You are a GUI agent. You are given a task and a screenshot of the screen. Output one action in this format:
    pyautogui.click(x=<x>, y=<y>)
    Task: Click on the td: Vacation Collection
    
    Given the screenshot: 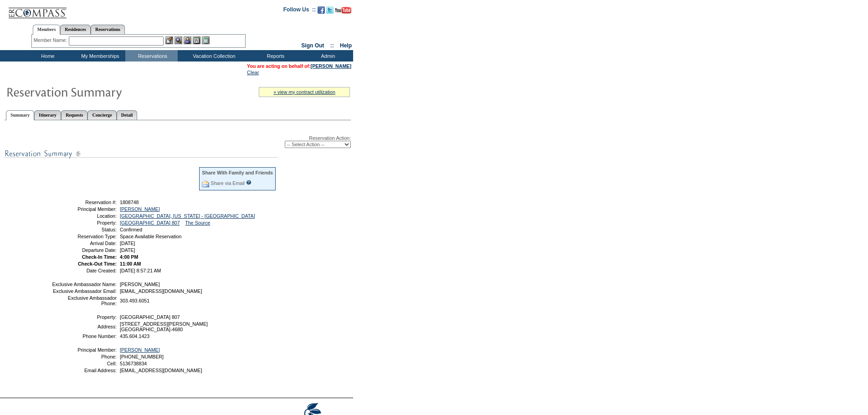 What is the action you would take?
    pyautogui.click(x=213, y=56)
    